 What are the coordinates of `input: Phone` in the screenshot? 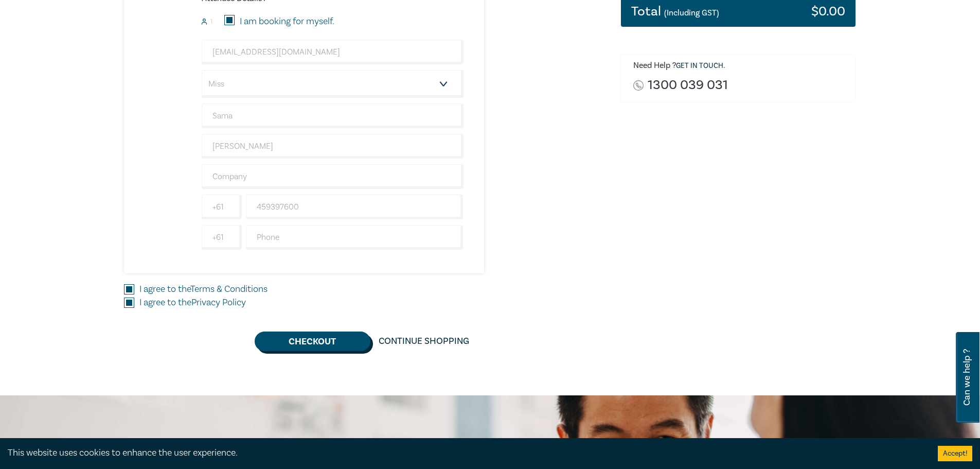 It's located at (354, 237).